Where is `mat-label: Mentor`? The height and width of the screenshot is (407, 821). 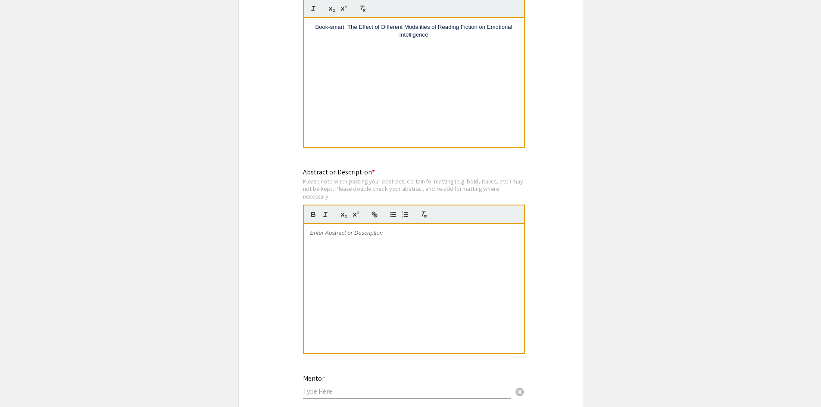
mat-label: Mentor is located at coordinates (314, 378).